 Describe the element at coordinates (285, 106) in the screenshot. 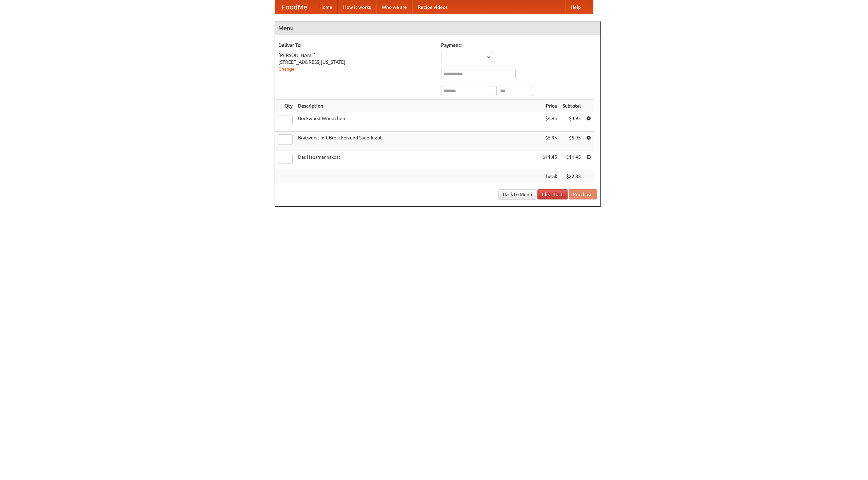

I see `th: Qty` at that location.